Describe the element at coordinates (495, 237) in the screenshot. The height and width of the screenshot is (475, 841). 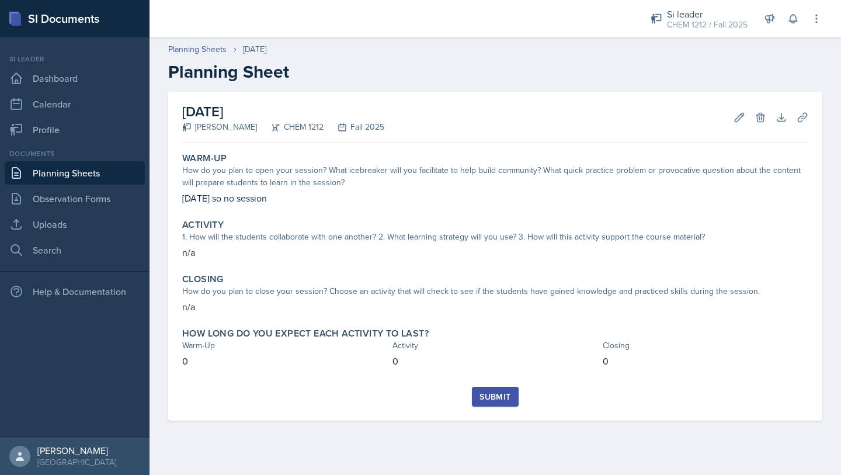
I see `div: 1. How will the students collaborate with one another? 2. What learning strategy will you use? 3....` at that location.